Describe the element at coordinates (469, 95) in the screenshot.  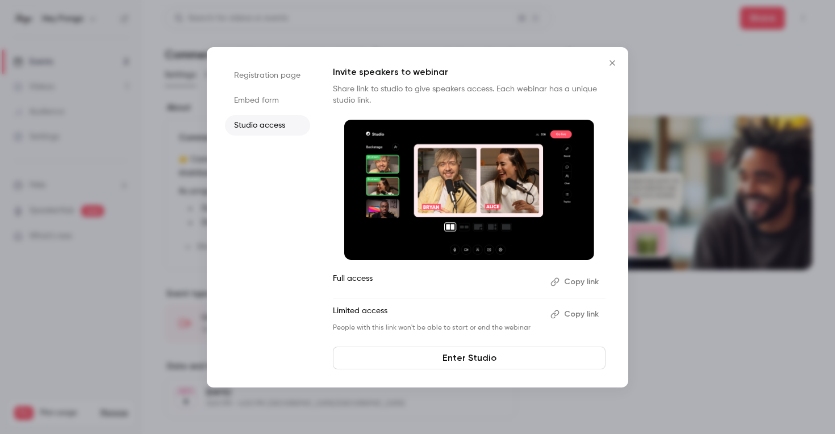
I see `p: Share link to studio to give speakers access. Each webinar has a unique studio link.` at that location.